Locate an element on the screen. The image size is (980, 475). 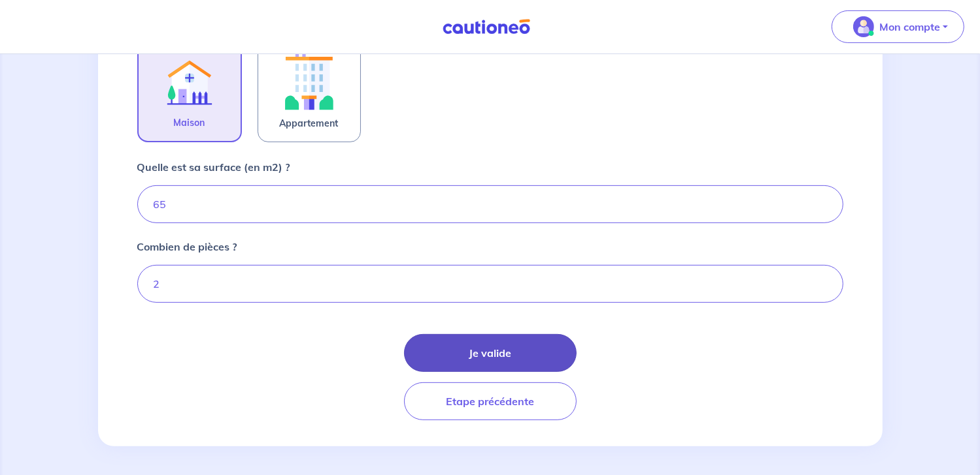
span: Appartement is located at coordinates (309, 123).